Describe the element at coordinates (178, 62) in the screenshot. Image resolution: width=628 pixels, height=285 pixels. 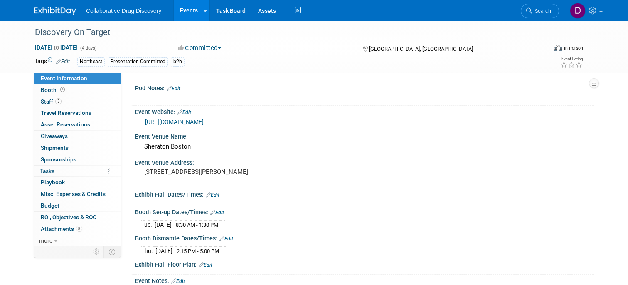
I see `div: b2h` at that location.